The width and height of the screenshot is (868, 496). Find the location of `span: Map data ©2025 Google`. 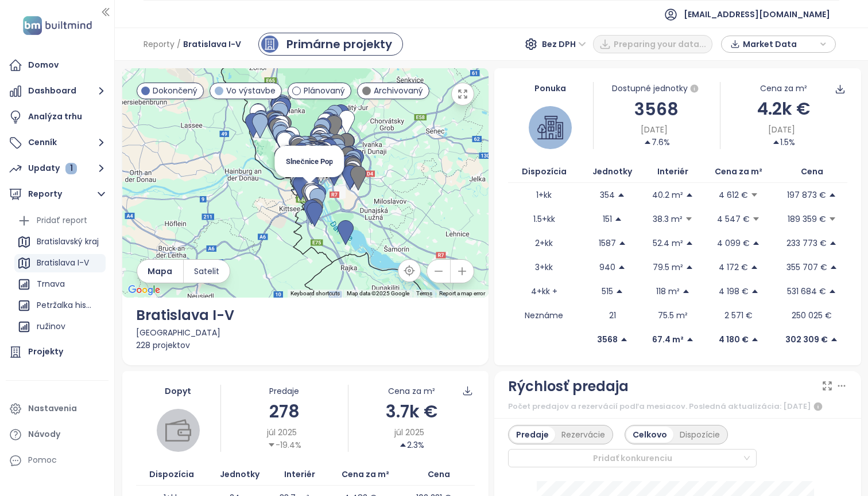

span: Map data ©2025 Google is located at coordinates (377, 293).